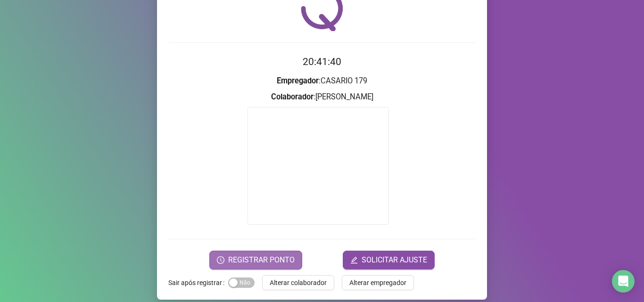  What do you see at coordinates (298, 283) in the screenshot?
I see `span: Alterar colaborador` at bounding box center [298, 283].